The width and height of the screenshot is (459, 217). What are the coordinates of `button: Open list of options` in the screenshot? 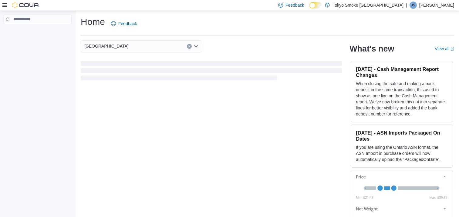 It's located at (196, 46).